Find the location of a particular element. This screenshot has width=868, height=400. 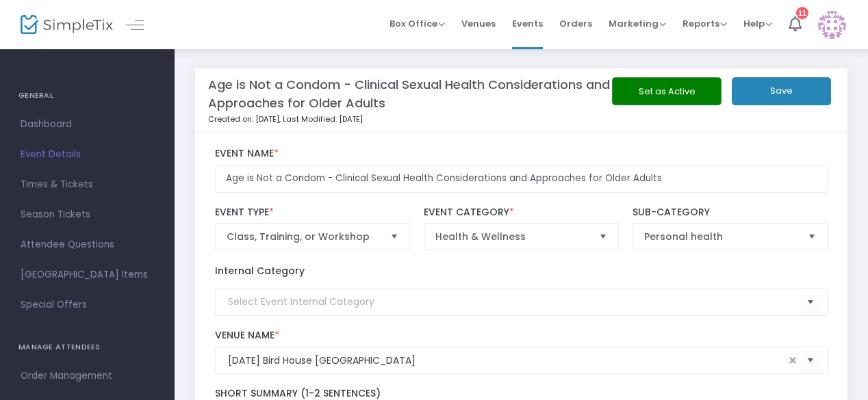

span: Events is located at coordinates (527, 23).